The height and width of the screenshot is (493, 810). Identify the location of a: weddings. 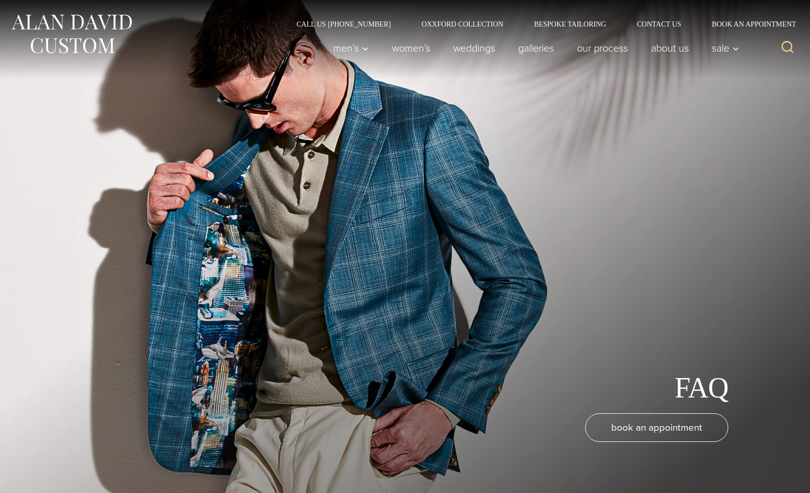
(474, 48).